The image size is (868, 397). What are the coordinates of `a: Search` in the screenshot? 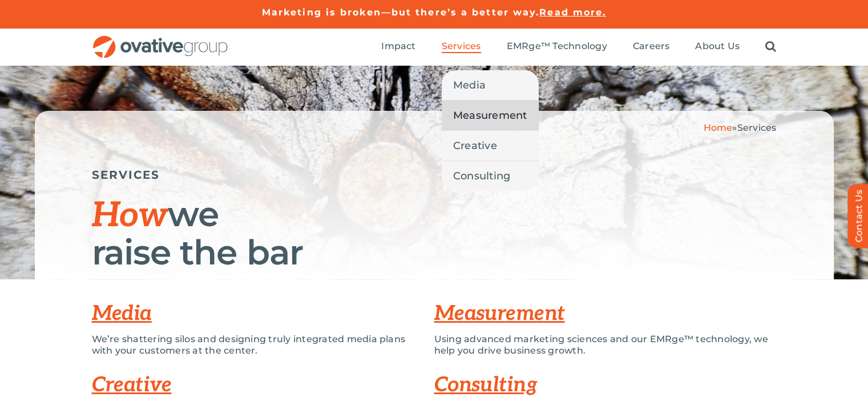 It's located at (771, 47).